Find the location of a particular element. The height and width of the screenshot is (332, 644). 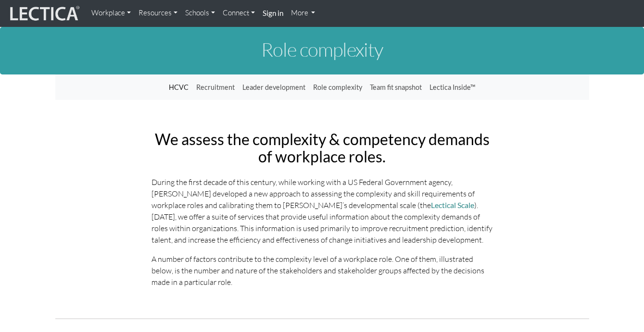

h1: Role complexity is located at coordinates (322, 50).